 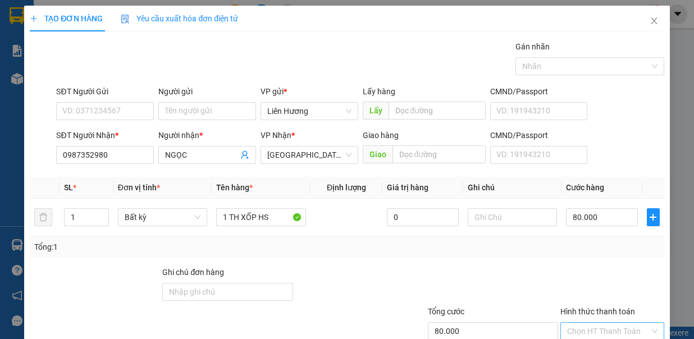 I want to click on input: Ghi chú đơn hàng, so click(x=228, y=292).